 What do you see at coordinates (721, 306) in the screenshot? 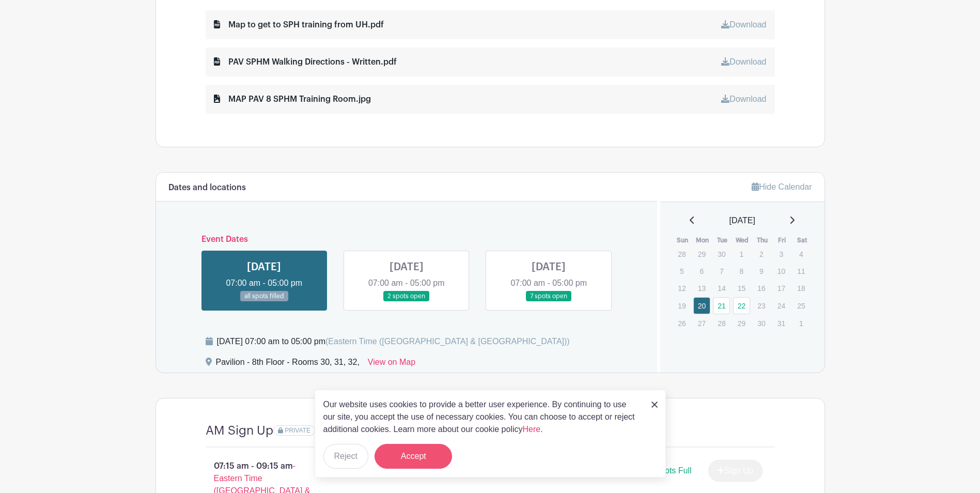
I see `a: 21` at bounding box center [721, 306].